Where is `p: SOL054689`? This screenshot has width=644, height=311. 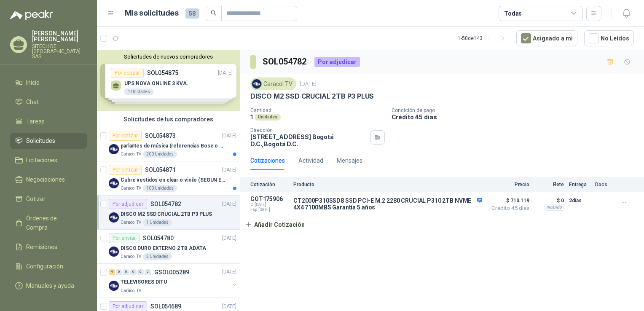 p: SOL054689 is located at coordinates (165, 306).